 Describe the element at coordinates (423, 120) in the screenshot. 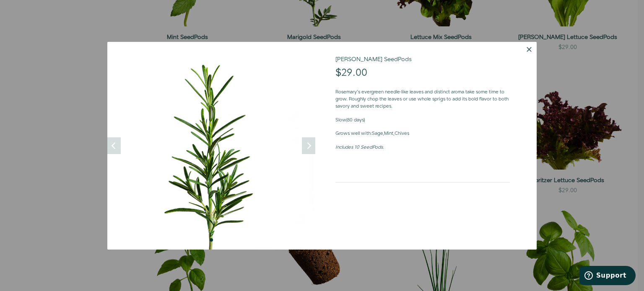

I see `p: (80 days)` at that location.